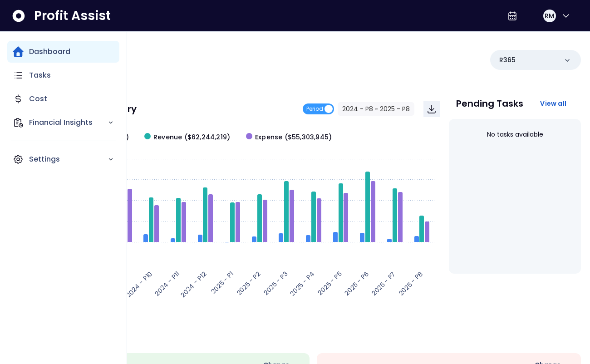  What do you see at coordinates (329, 283) in the screenshot?
I see `text: 2025 - P5` at bounding box center [329, 283].